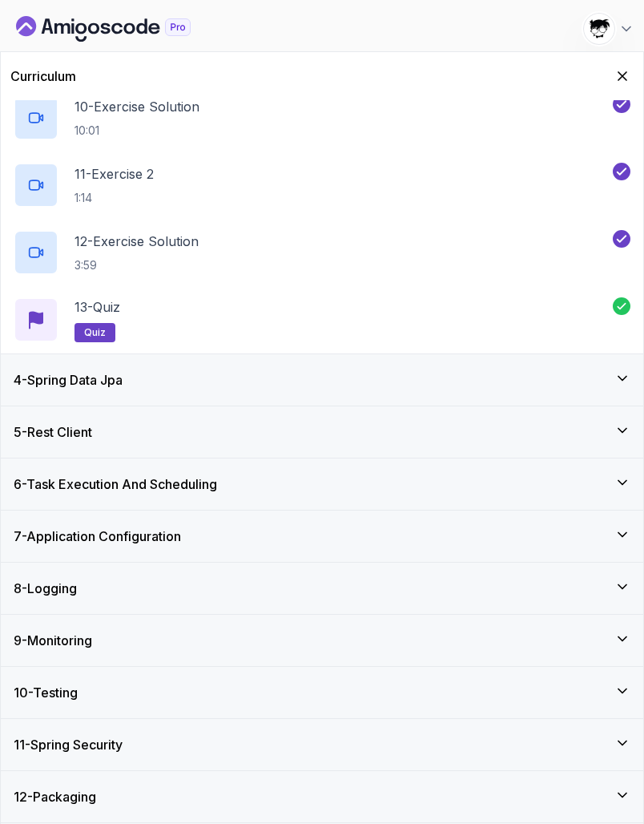 This screenshot has width=644, height=824. Describe the element at coordinates (600, 29) in the screenshot. I see `img: user profile image` at that location.